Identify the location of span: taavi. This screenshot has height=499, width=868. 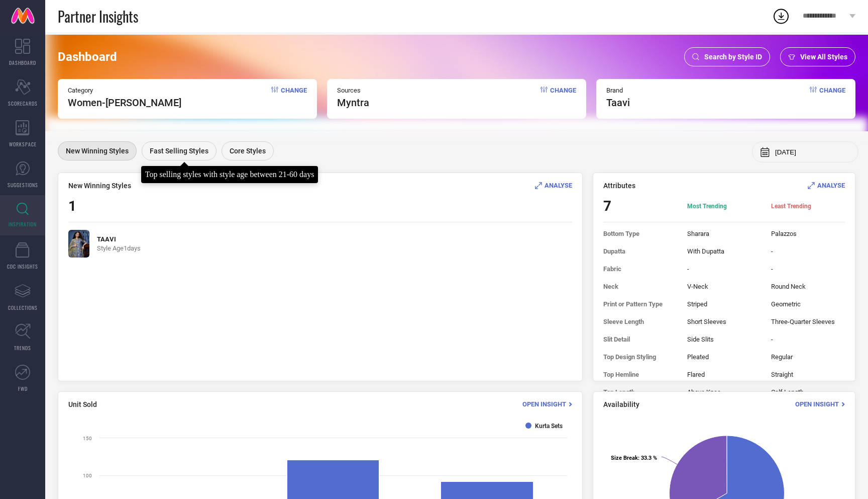
(618, 102).